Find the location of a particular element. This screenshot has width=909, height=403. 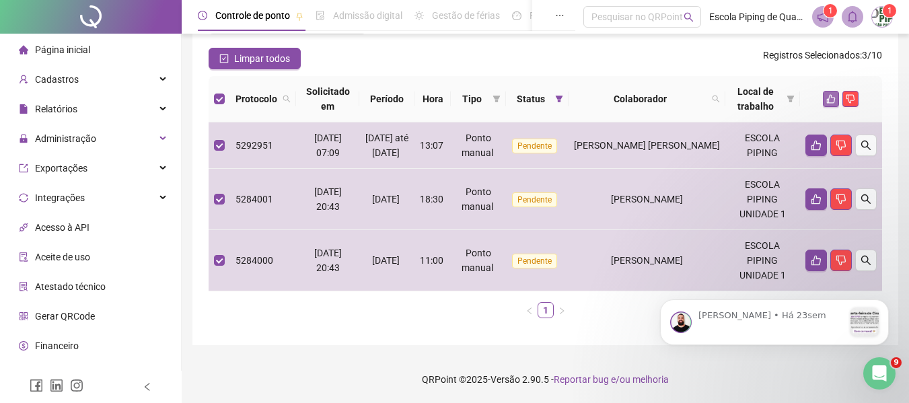

span: lock is located at coordinates (24, 139).